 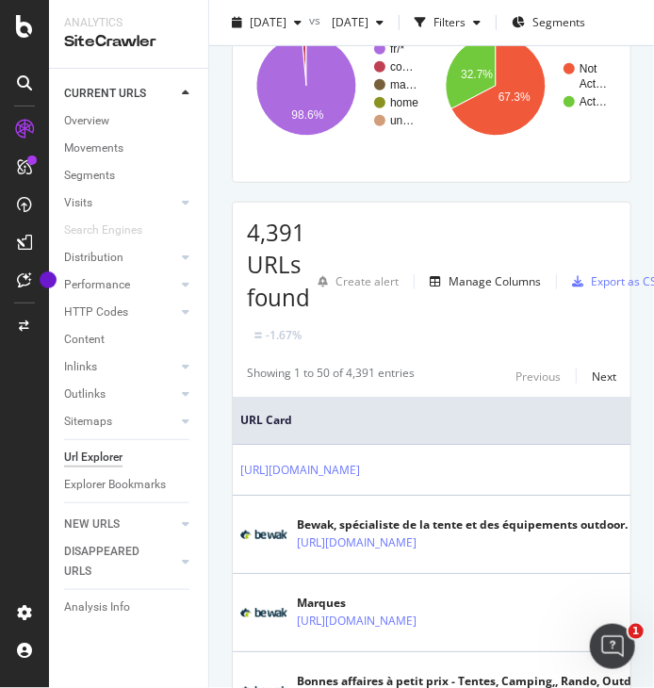 I want to click on div: -1.67%, so click(x=284, y=335).